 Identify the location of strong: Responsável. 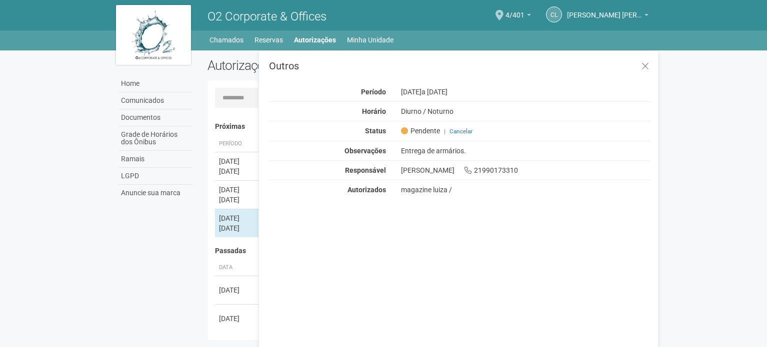
(365, 170).